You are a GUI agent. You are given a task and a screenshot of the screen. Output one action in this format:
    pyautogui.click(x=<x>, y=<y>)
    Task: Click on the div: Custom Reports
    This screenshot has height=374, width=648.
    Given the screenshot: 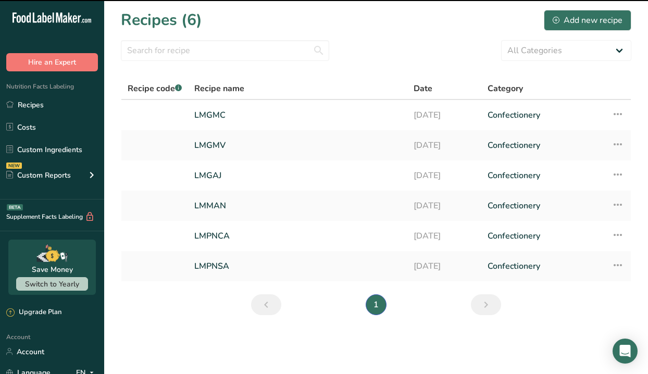 What is the action you would take?
    pyautogui.click(x=39, y=175)
    